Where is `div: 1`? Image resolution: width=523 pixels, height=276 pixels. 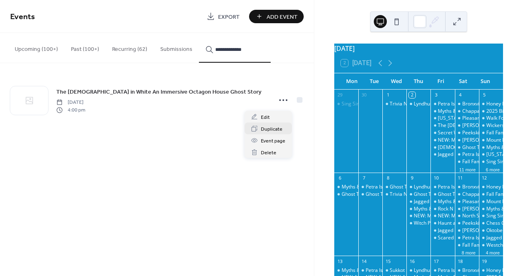
div: 1 is located at coordinates (388, 95).